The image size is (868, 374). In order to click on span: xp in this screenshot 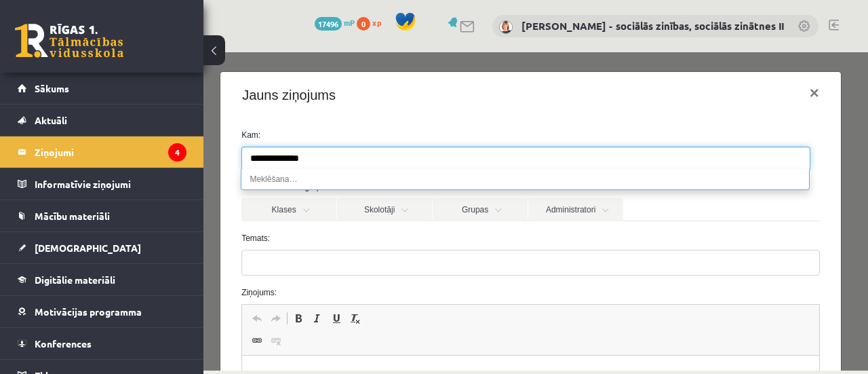, I will do `click(376, 22)`.